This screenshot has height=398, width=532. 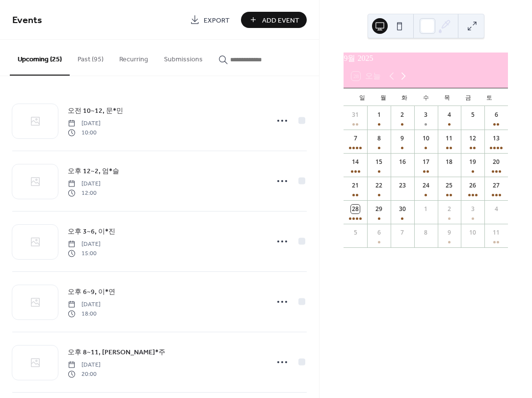 What do you see at coordinates (468, 97) in the screenshot?
I see `div: 금` at bounding box center [468, 97].